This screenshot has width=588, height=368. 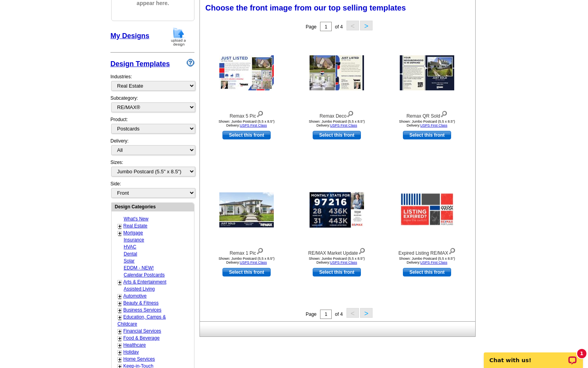 What do you see at coordinates (152, 105) in the screenshot?
I see `div: Subcategory:` at bounding box center [152, 105].